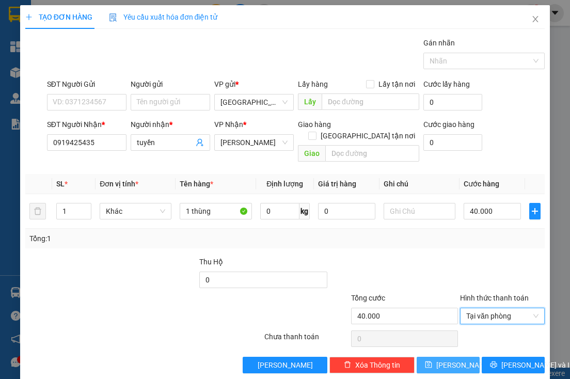 This screenshot has width=570, height=379. Describe the element at coordinates (371, 365) in the screenshot. I see `button: deleteXóa Thông tin` at that location.